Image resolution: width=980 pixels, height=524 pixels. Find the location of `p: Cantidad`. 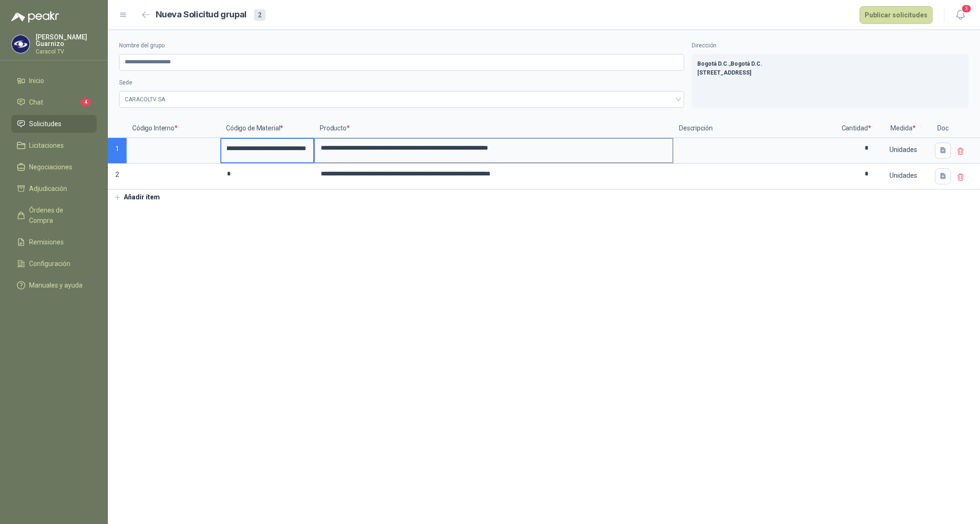

p: Cantidad is located at coordinates (857, 128).